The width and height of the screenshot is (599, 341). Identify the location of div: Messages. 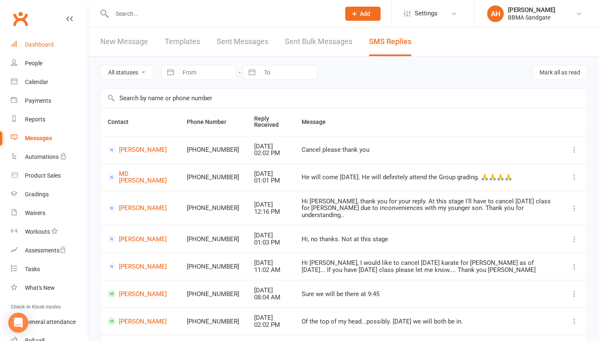
(38, 138).